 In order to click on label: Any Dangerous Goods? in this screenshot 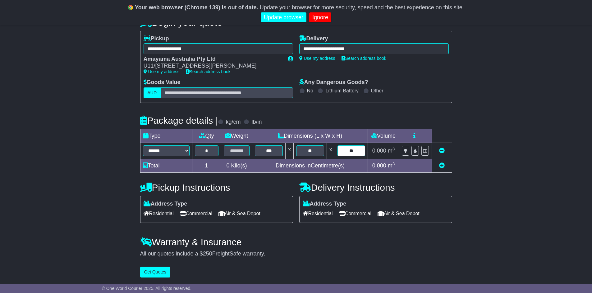, I will do `click(334, 83)`.